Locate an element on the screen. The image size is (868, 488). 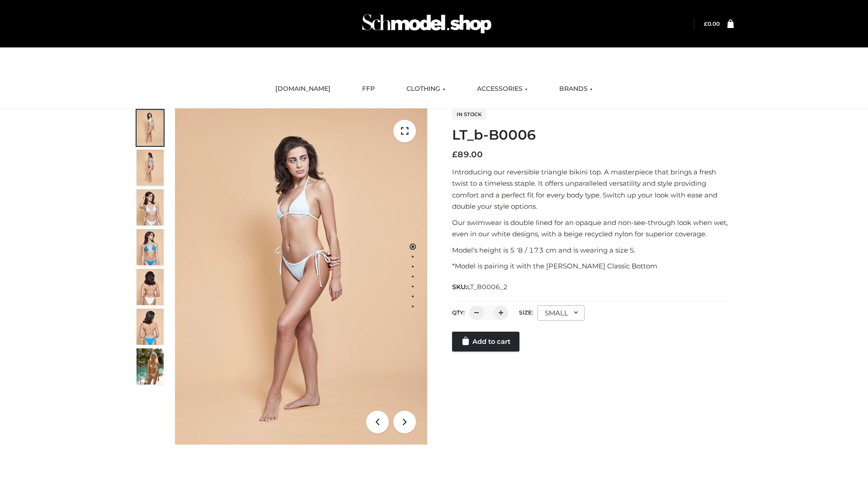
a: BRANDS is located at coordinates (576, 89).